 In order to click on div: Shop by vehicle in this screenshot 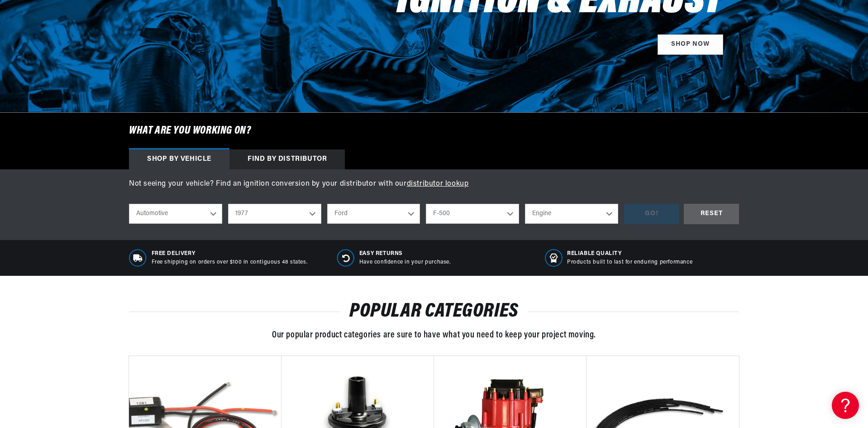, I will do `click(179, 159)`.